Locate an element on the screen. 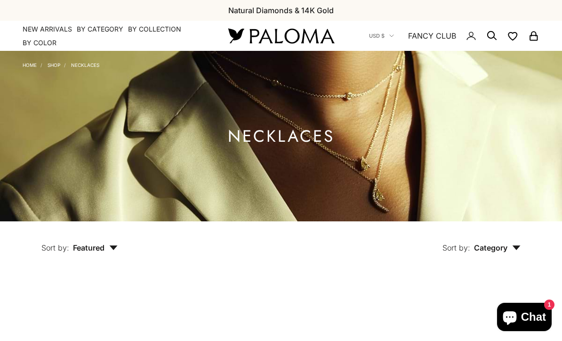  inbox-online-store-chat: Shopify online store chat is located at coordinates (524, 318).